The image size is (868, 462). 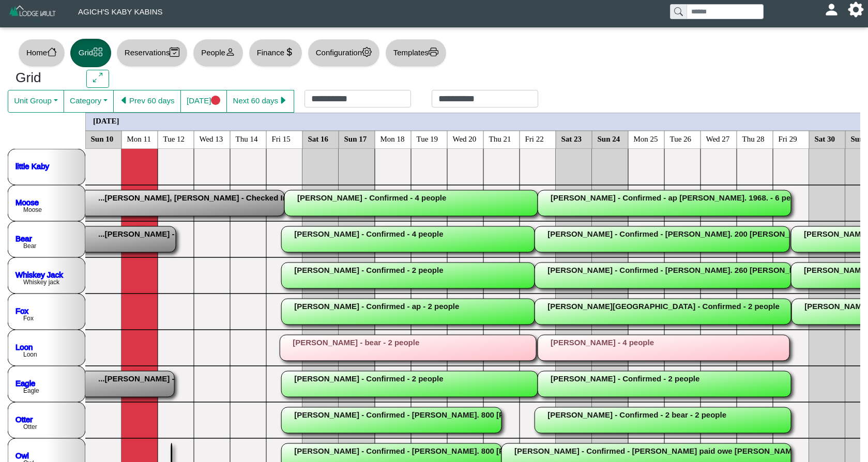 What do you see at coordinates (24, 346) in the screenshot?
I see `a: Loon` at bounding box center [24, 346].